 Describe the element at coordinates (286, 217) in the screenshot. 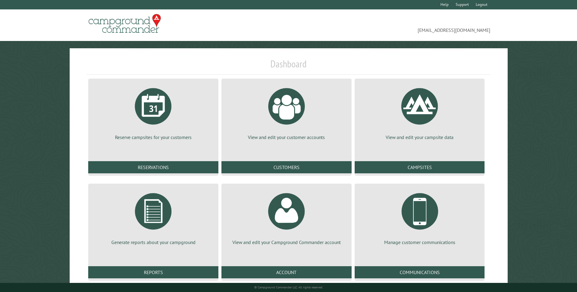

I see `a: View and edit your Campground Commander account` at that location.